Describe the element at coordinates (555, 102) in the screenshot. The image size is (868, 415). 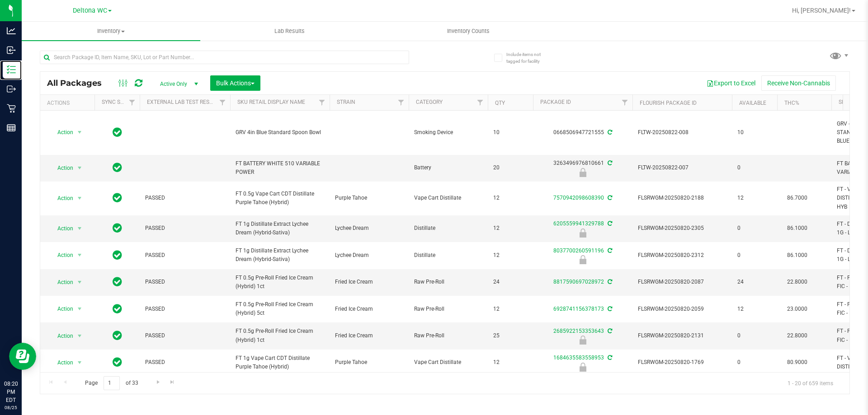
I see `a: Package ID` at that location.